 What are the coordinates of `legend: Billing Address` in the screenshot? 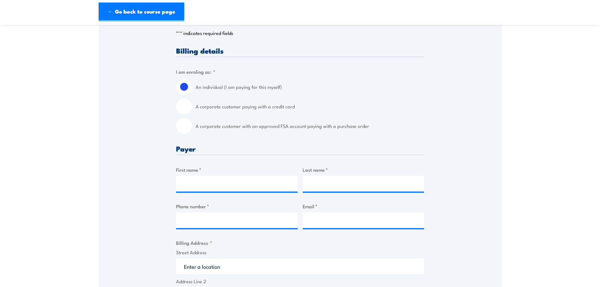 It's located at (194, 243).